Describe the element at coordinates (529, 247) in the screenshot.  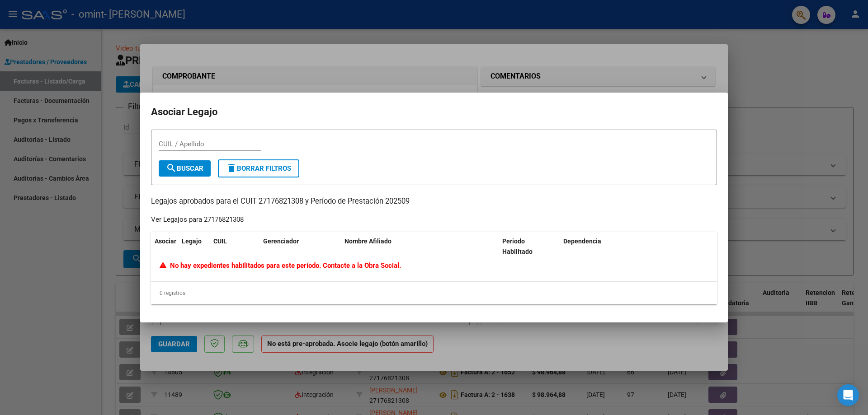
I see `datatable-header-cell: Periodo Habilitado` at that location.